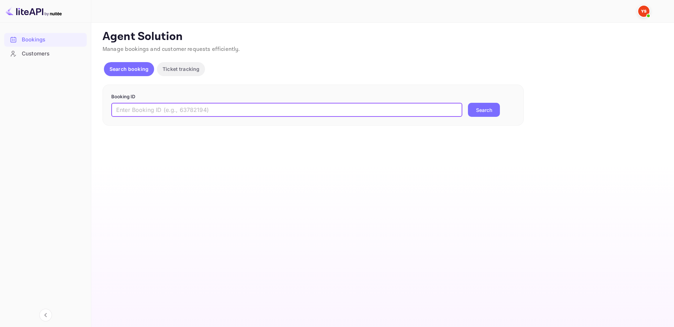 The image size is (674, 327). Describe the element at coordinates (46, 315) in the screenshot. I see `button: Collapse navigation` at that location.